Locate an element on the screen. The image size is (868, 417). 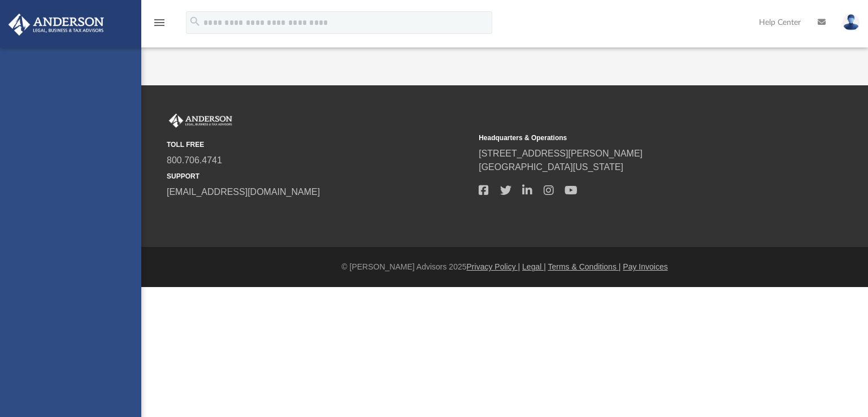
small: Headquarters & Operations is located at coordinates (631, 138).